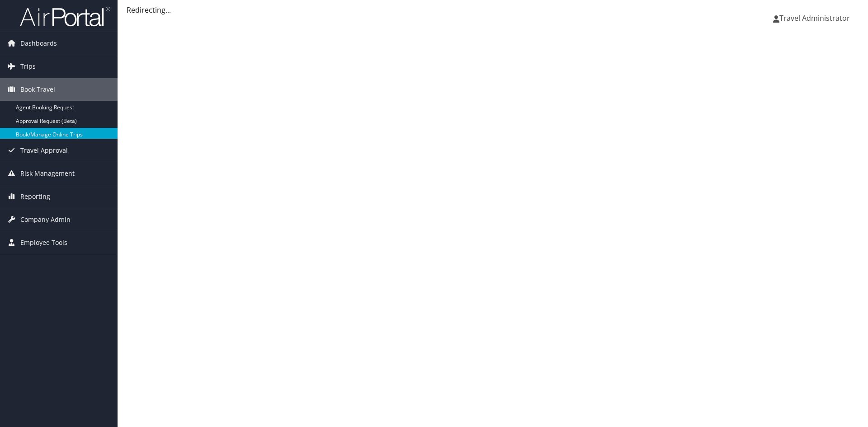  I want to click on span: Travel Approval, so click(44, 150).